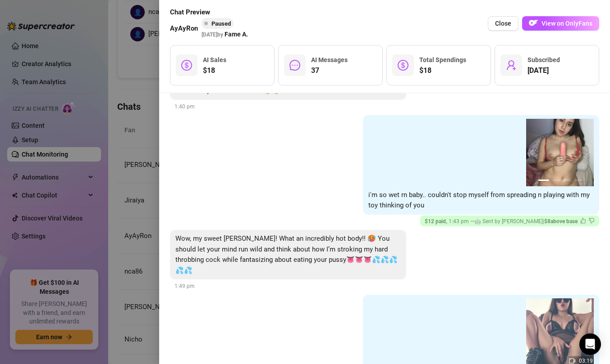 The height and width of the screenshot is (364, 610). What do you see at coordinates (479, 201) in the screenshot?
I see `span: i'm so wet rn baby.. couldn't stop myself from spreading n playing with my toy thinking of you` at bounding box center [479, 201].